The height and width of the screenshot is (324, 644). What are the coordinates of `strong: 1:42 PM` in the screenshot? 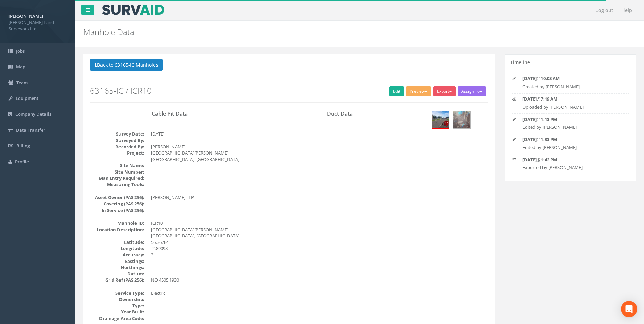 It's located at (549, 160).